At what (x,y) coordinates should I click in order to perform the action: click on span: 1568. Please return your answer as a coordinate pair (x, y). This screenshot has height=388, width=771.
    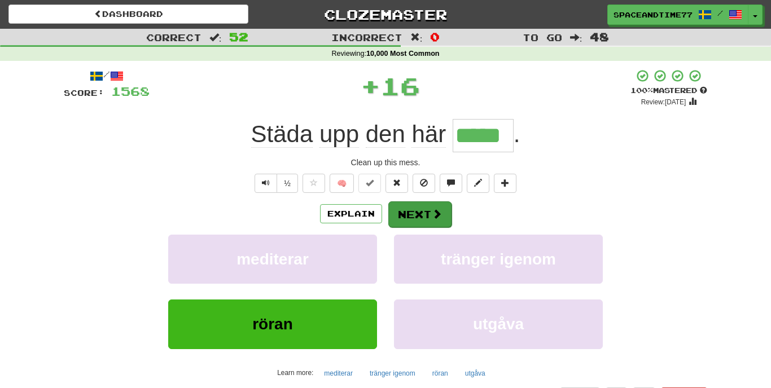
    Looking at the image, I should click on (130, 91).